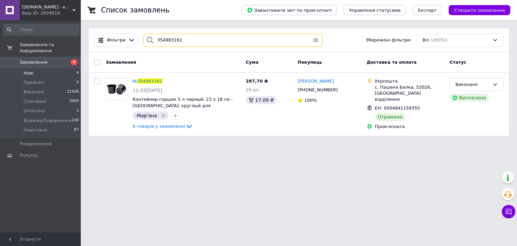 The image size is (517, 246). What do you see at coordinates (29, 155) in the screenshot?
I see `span: Покупці` at bounding box center [29, 155].